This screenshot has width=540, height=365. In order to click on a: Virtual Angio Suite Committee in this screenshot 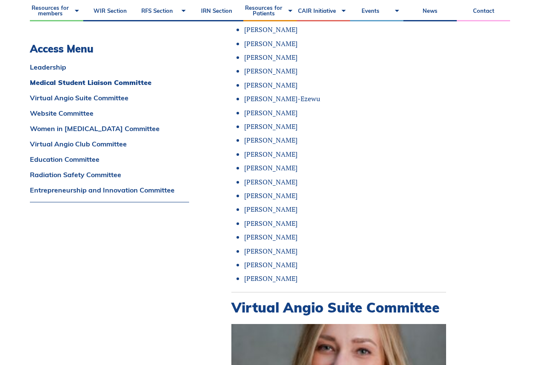, I will do `click(109, 98)`.